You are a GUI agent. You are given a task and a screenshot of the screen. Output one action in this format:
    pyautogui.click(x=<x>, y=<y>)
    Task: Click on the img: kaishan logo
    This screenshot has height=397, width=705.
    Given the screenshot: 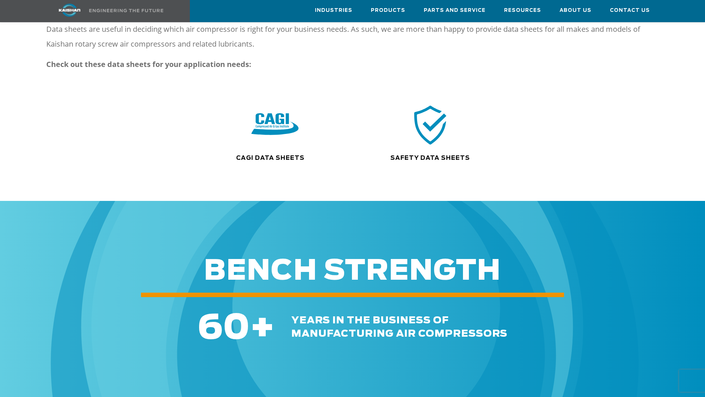 What is the action you would take?
    pyautogui.click(x=70, y=10)
    